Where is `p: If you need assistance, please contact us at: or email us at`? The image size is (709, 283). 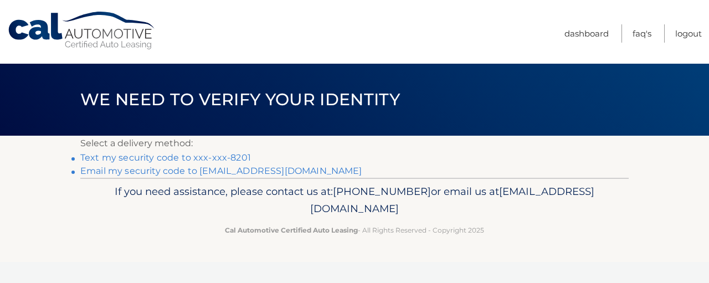 p: If you need assistance, please contact us at: or email us at is located at coordinates (355, 201).